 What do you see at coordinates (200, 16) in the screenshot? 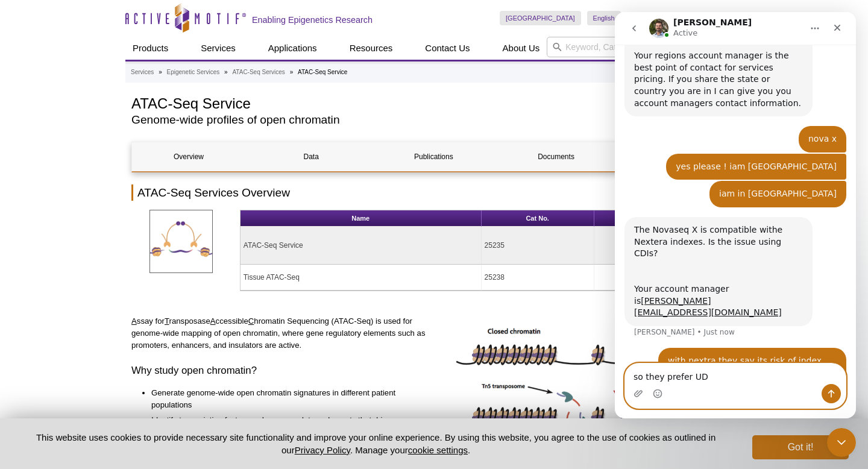
I see `button: Home` at bounding box center [200, 16].